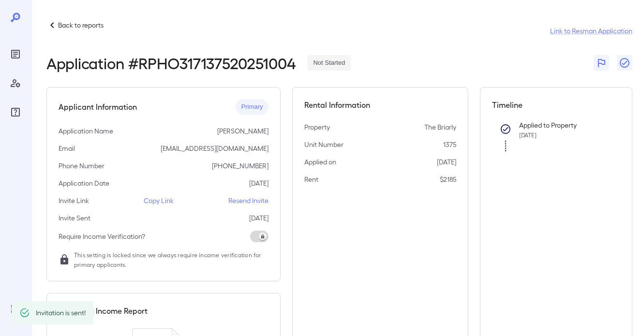  Describe the element at coordinates (15, 112) in the screenshot. I see `div: FAQ` at that location.